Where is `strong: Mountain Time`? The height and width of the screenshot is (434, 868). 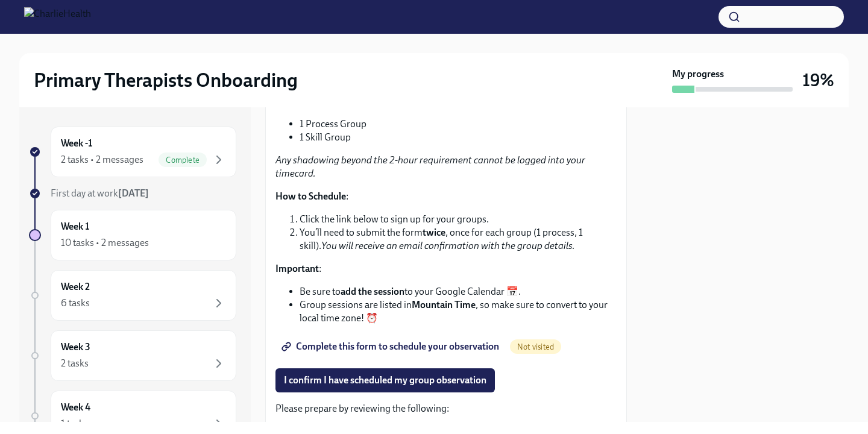 strong: Mountain Time is located at coordinates (443, 304).